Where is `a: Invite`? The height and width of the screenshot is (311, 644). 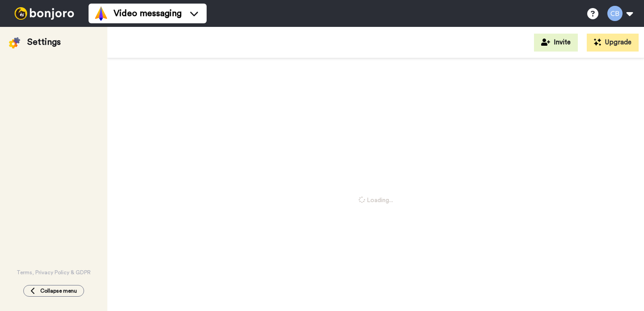
a: Invite is located at coordinates (556, 42).